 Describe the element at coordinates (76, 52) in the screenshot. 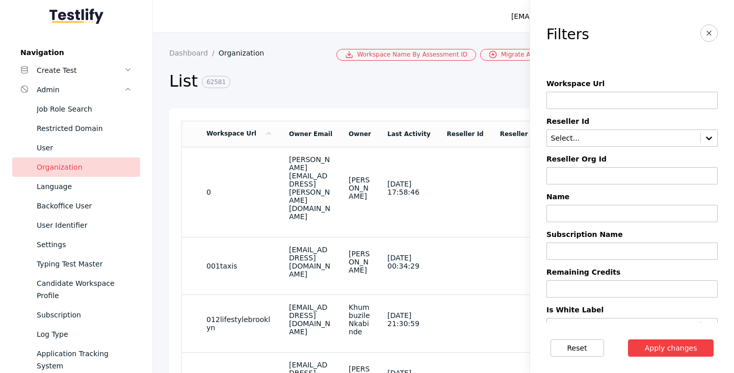

I see `label: Navigation` at that location.